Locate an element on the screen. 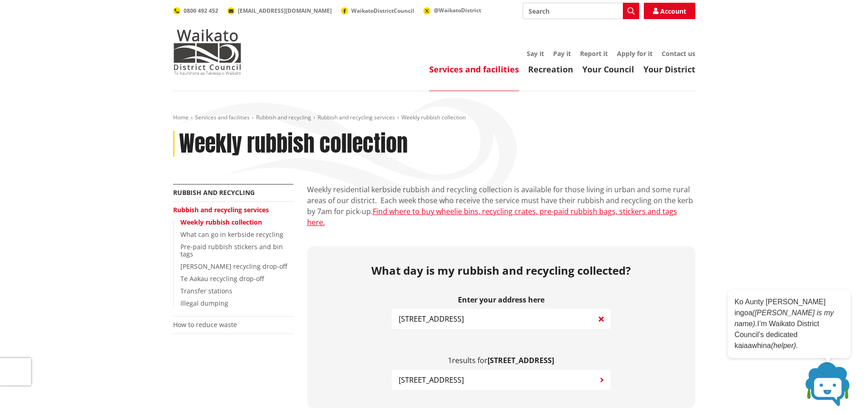 Image resolution: width=868 pixels, height=415 pixels. a: Report it is located at coordinates (594, 53).